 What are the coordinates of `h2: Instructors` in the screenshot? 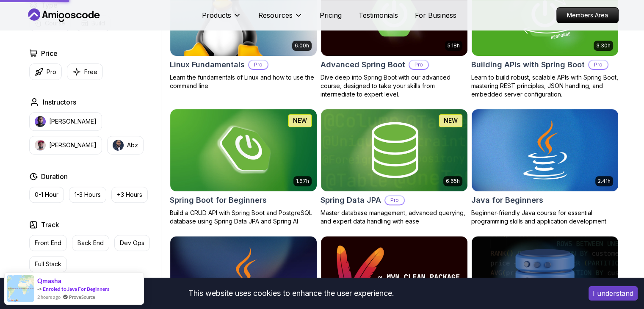 It's located at (59, 102).